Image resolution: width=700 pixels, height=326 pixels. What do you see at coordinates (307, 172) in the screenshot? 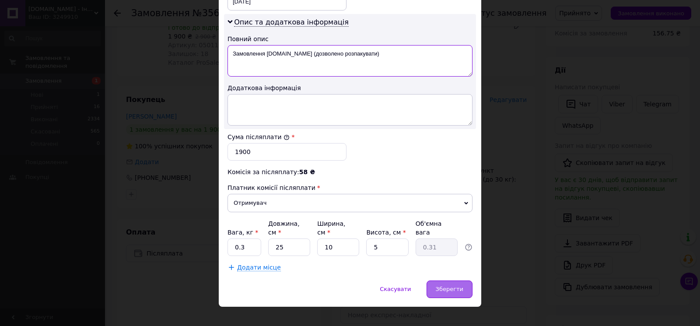
I see `span: 58 ₴` at bounding box center [307, 172].